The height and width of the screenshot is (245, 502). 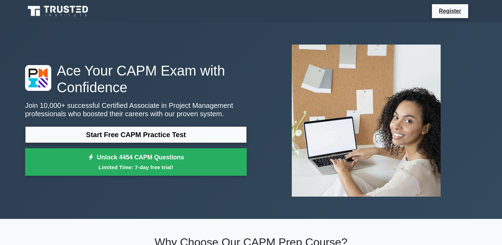 What do you see at coordinates (136, 167) in the screenshot?
I see `small: Limited Time: 7-day free trial!` at bounding box center [136, 167].